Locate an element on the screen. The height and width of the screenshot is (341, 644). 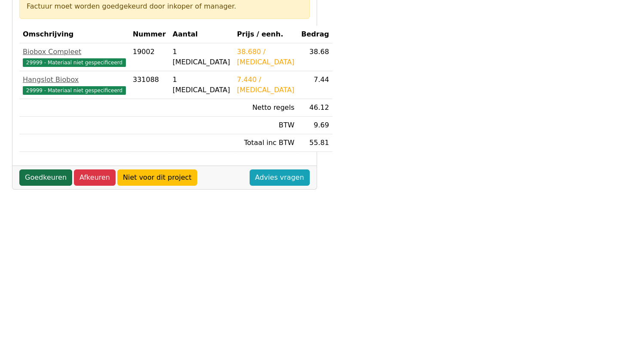
td: Totaal inc BTW is located at coordinates (266, 143).